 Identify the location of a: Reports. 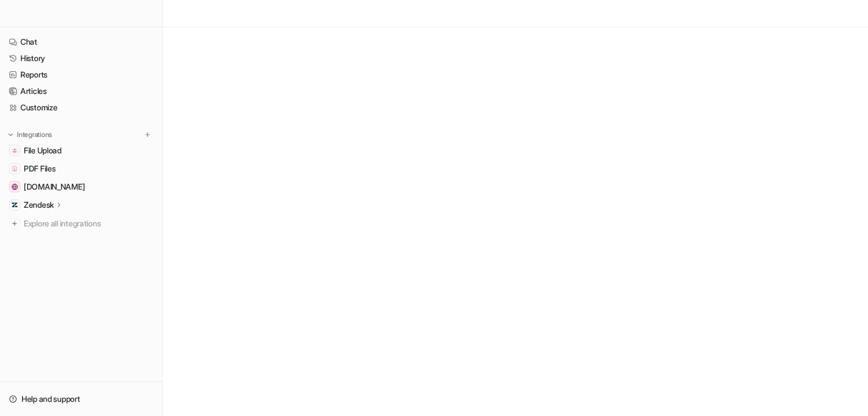
(81, 74).